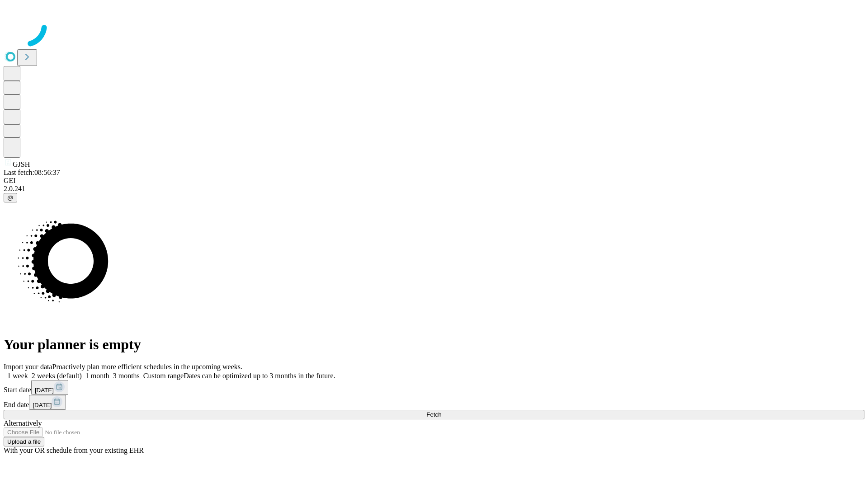  What do you see at coordinates (434, 402) in the screenshot?
I see `div: End date` at bounding box center [434, 402].